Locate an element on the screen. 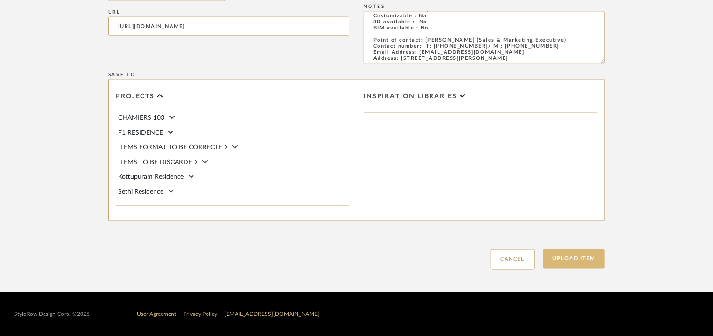 The height and width of the screenshot is (336, 713). span: CHAMIERS 103 is located at coordinates (141, 118).